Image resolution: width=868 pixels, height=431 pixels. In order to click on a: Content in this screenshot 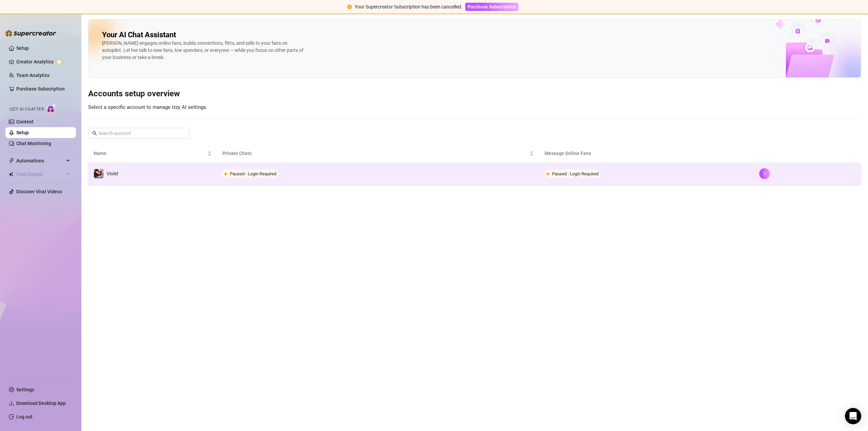, I will do `click(25, 122)`.